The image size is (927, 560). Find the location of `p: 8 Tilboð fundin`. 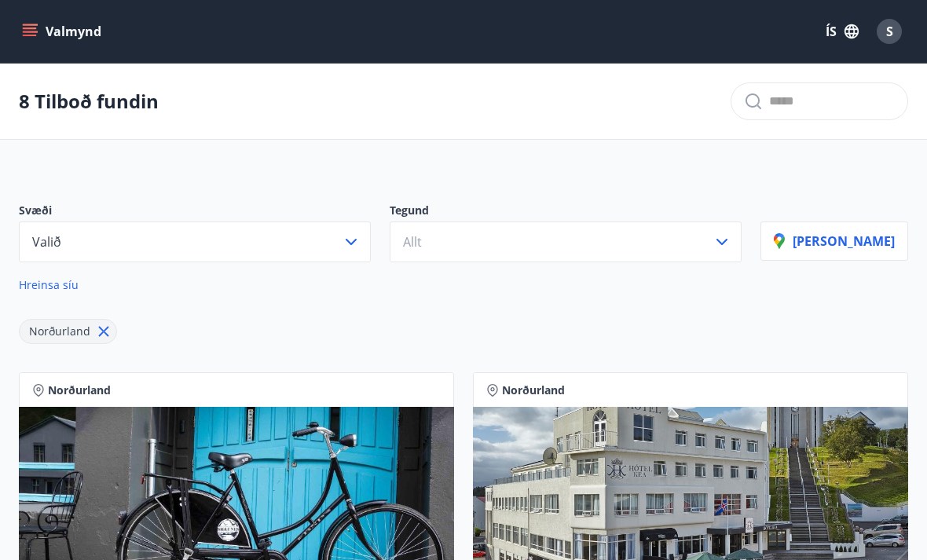

p: 8 Tilboð fundin is located at coordinates (89, 101).